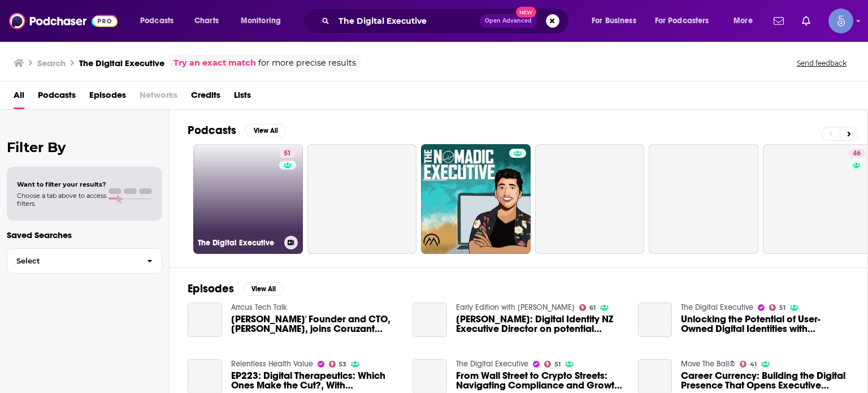 The image size is (868, 393). Describe the element at coordinates (107, 97) in the screenshot. I see `a: Episodes` at that location.